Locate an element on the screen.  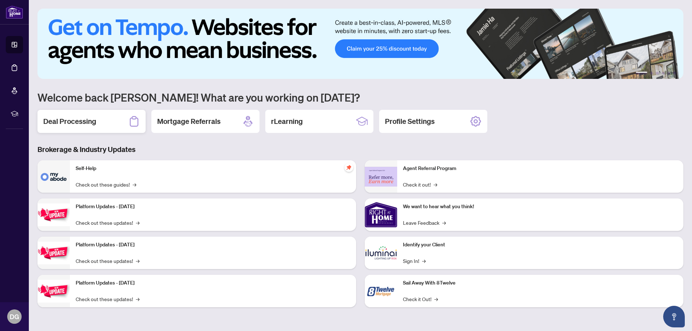
img: logo is located at coordinates (14, 12).